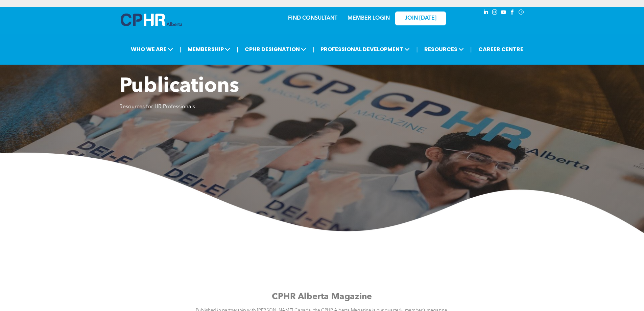  Describe the element at coordinates (276, 49) in the screenshot. I see `span: CPHR DESIGNATION` at that location.